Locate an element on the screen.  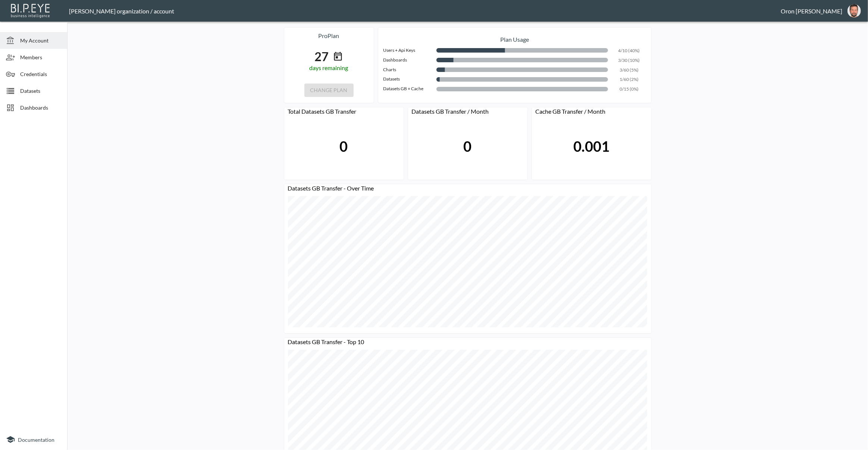
img: f7df4f0b1e237398fe25aedd0497c453 is located at coordinates (854, 11).